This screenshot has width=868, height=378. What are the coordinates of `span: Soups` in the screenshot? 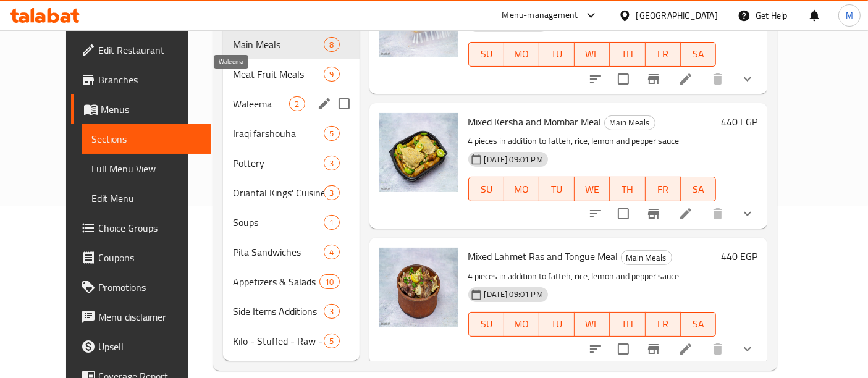 It's located at (278, 223).